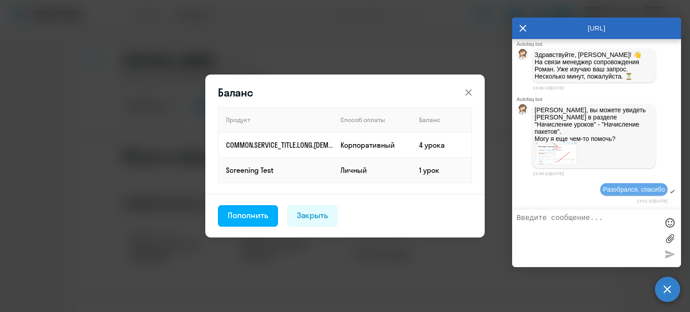 Image resolution: width=690 pixels, height=312 pixels. Describe the element at coordinates (442, 145) in the screenshot. I see `td: 4 урока` at that location.